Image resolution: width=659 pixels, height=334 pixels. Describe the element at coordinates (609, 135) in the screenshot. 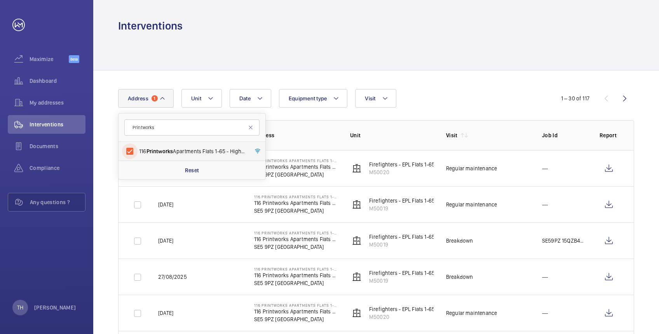

I see `p: Report` at that location.